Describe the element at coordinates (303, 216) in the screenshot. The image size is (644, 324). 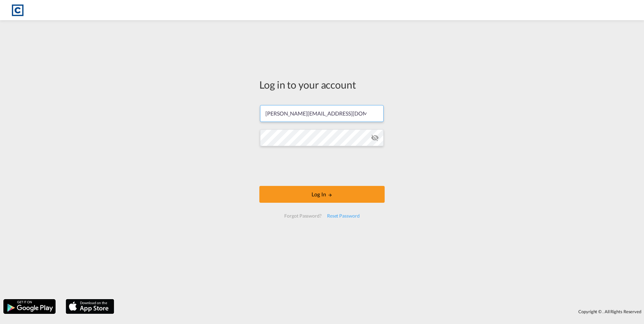
I see `div: Forgot Password?` at that location.